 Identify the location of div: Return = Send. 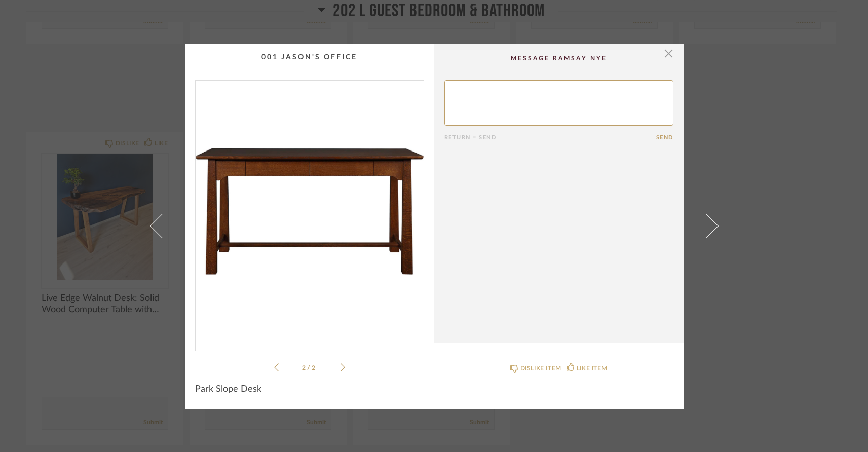
(551, 138).